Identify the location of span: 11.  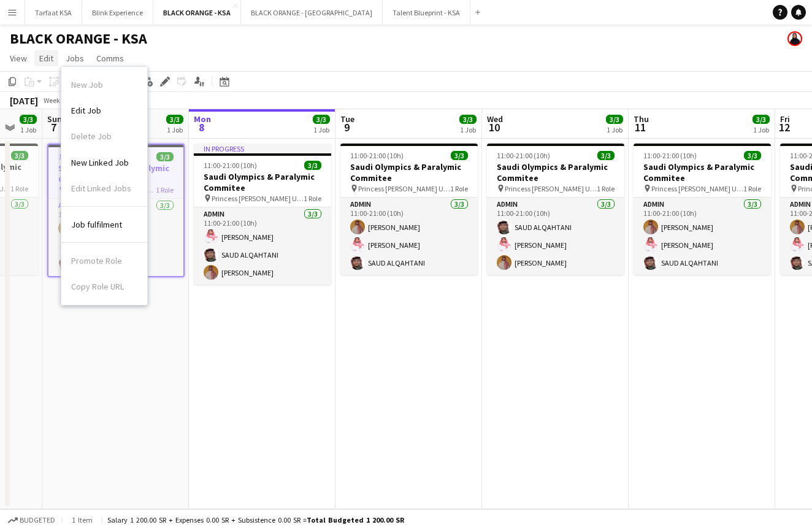
(640, 127).